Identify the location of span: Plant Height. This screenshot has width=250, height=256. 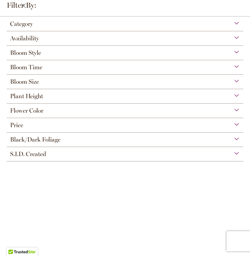
(27, 96).